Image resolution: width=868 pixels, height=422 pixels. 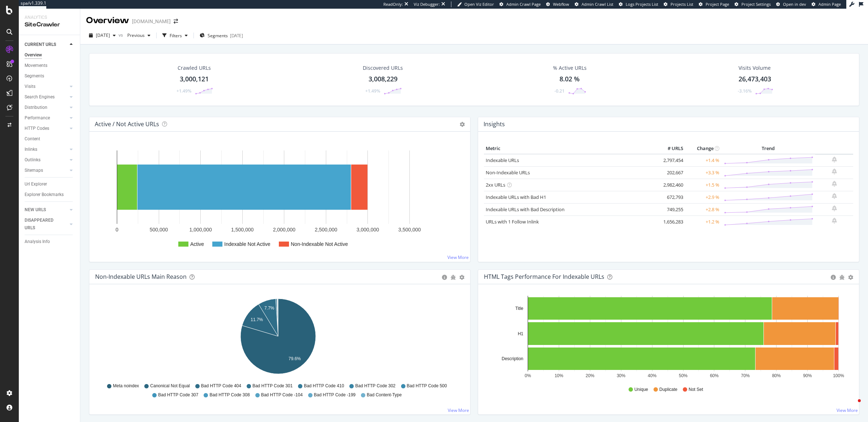 I want to click on text: 1,500,000, so click(x=242, y=230).